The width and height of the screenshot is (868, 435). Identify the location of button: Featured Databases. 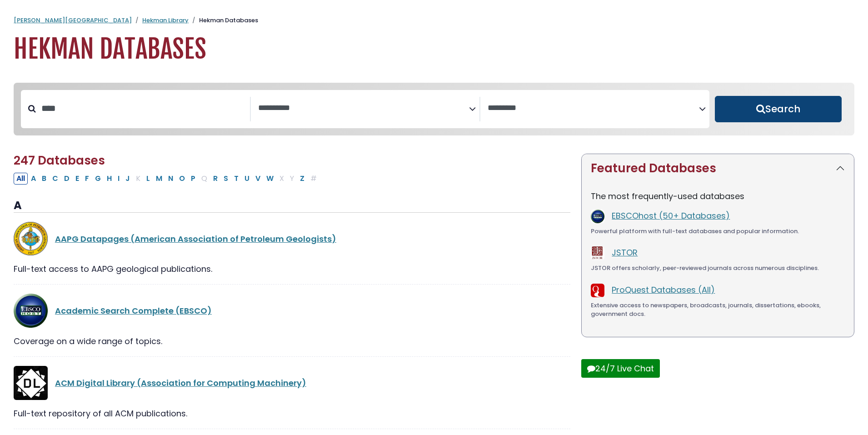
(718, 168).